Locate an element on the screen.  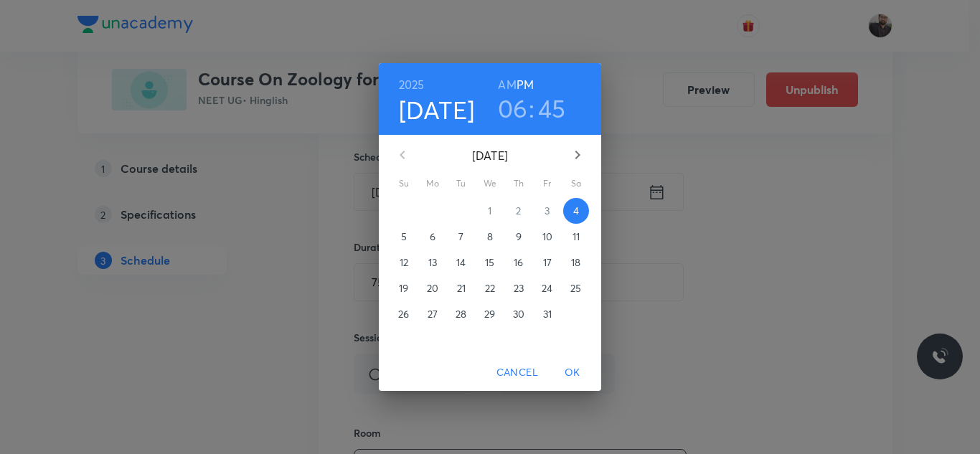
button: OK is located at coordinates (572, 373).